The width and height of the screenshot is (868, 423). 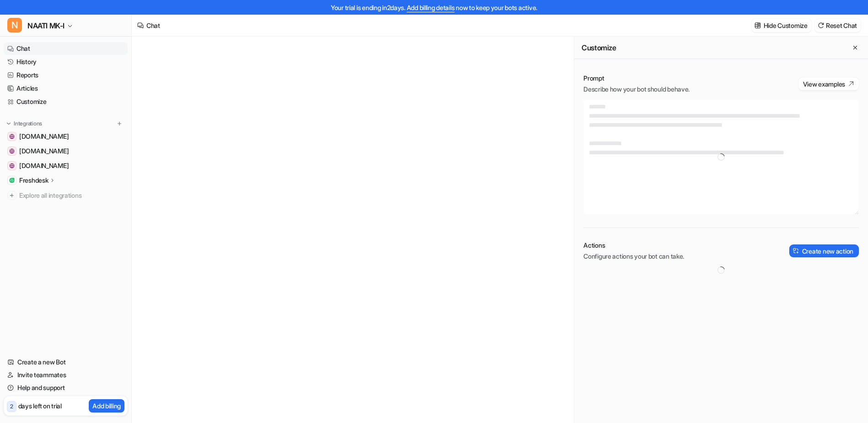 I want to click on p: Integrations, so click(x=28, y=124).